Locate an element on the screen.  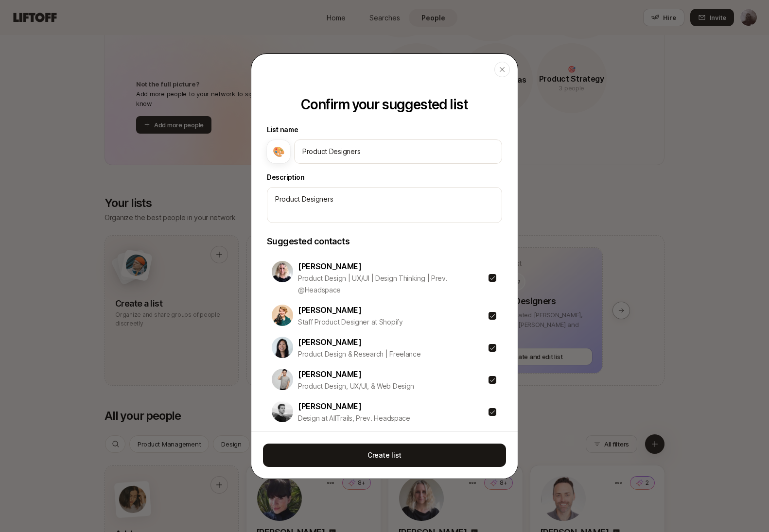
label: List name is located at coordinates (384, 130).